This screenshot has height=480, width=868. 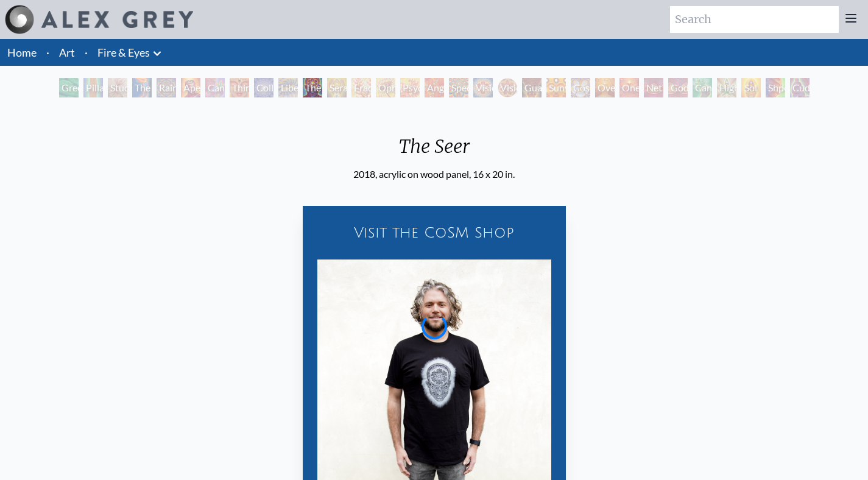 I want to click on div: Visit the CoSM Shop, so click(x=435, y=232).